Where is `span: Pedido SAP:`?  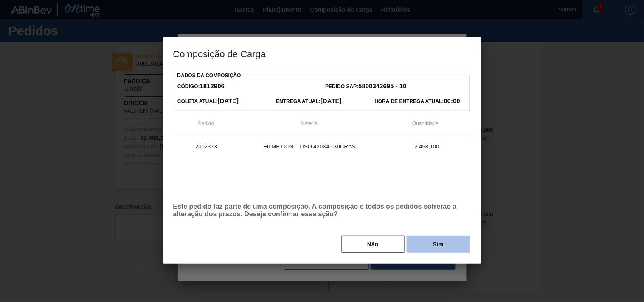
span: Pedido SAP: is located at coordinates (366, 86).